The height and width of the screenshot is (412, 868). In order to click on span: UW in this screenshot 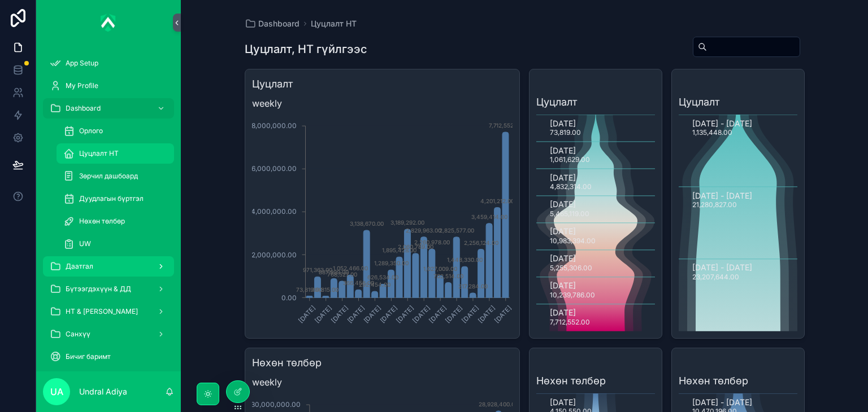, I will do `click(85, 244)`.